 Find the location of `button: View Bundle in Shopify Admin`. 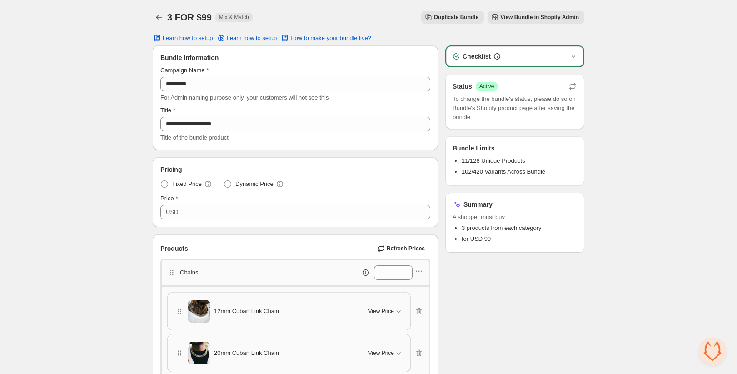

button: View Bundle in Shopify Admin is located at coordinates (535, 17).